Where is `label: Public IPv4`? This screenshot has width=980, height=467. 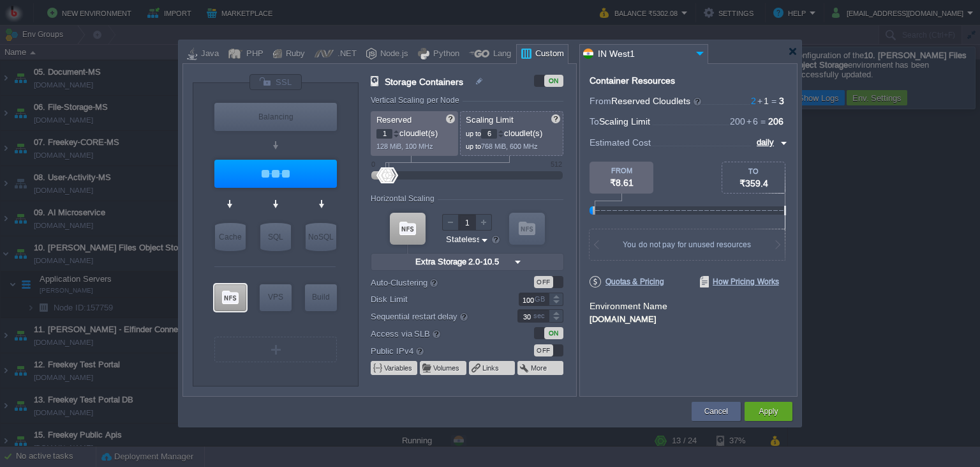 label: Public IPv4 is located at coordinates (435, 351).